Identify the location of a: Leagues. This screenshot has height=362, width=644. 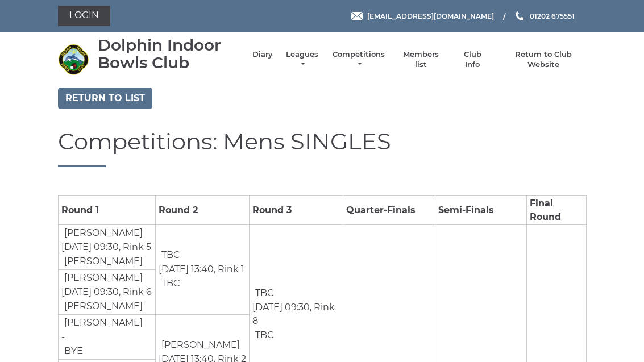
(302, 59).